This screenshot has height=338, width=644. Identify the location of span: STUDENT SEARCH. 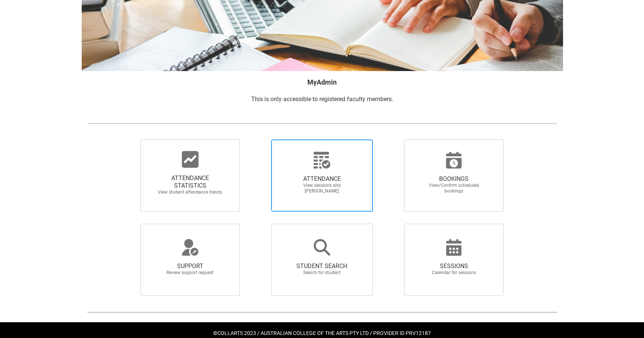
(322, 267).